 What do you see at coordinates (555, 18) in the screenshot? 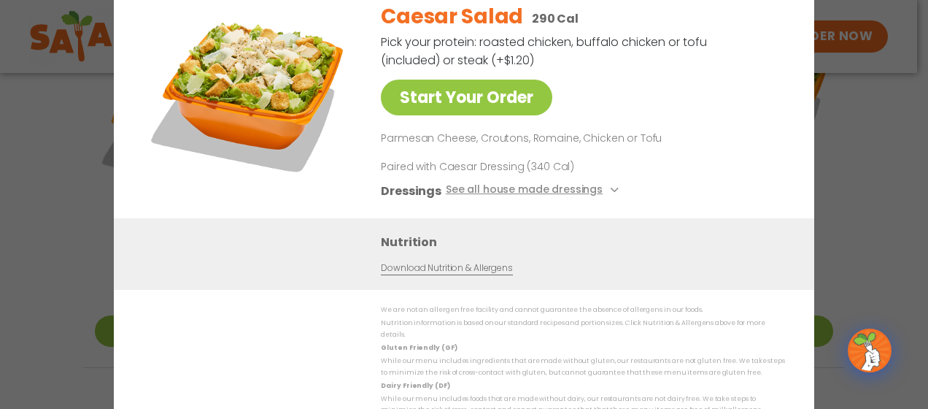
I see `p: 290 Cal` at bounding box center [555, 18].